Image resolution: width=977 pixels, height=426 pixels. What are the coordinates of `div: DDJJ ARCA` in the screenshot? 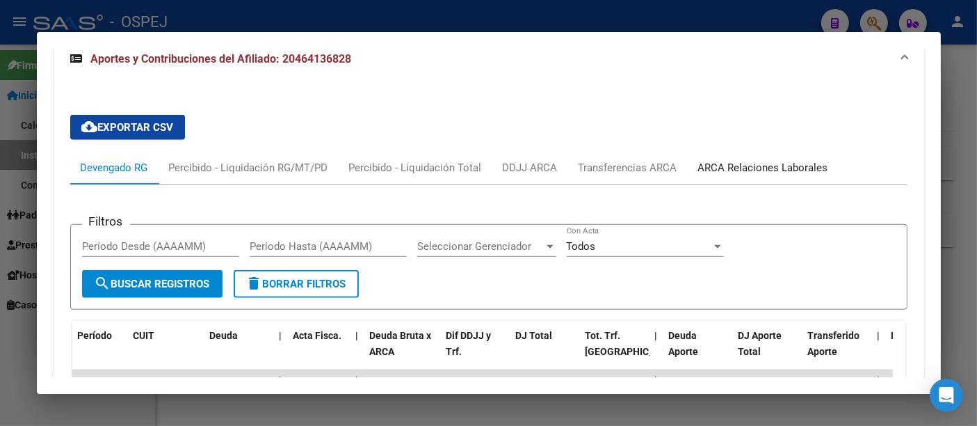 It's located at (530, 168).